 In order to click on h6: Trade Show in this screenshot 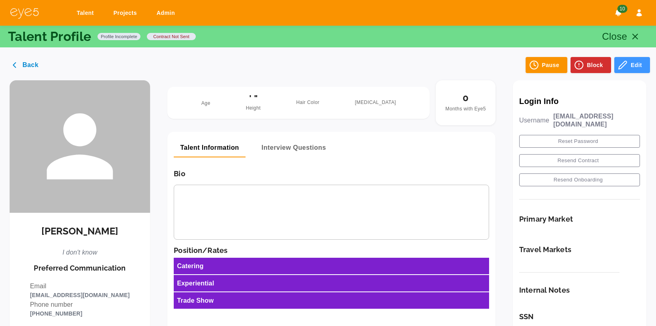, I will do `click(195, 300)`.